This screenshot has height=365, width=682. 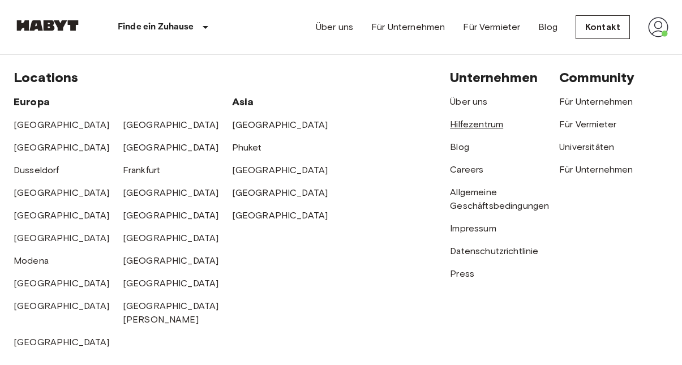 I want to click on a: Frankfurt, so click(x=141, y=170).